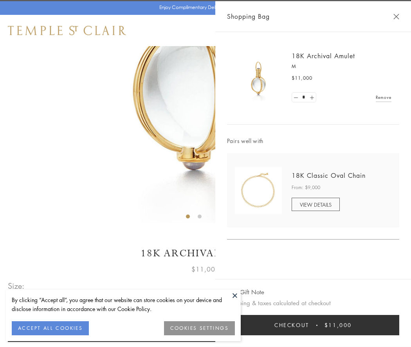 This screenshot has height=347, width=411. Describe the element at coordinates (258, 78) in the screenshot. I see `img: 18K Archival Amulet` at that location.